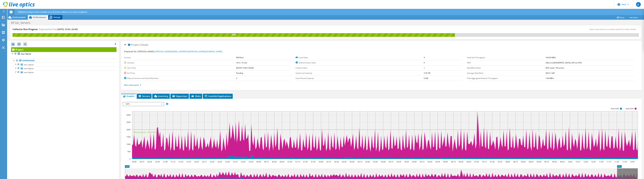 This screenshot has height=179, width=644. What do you see at coordinates (142, 162) in the screenshot?
I see `text: 20:15` at bounding box center [142, 162].